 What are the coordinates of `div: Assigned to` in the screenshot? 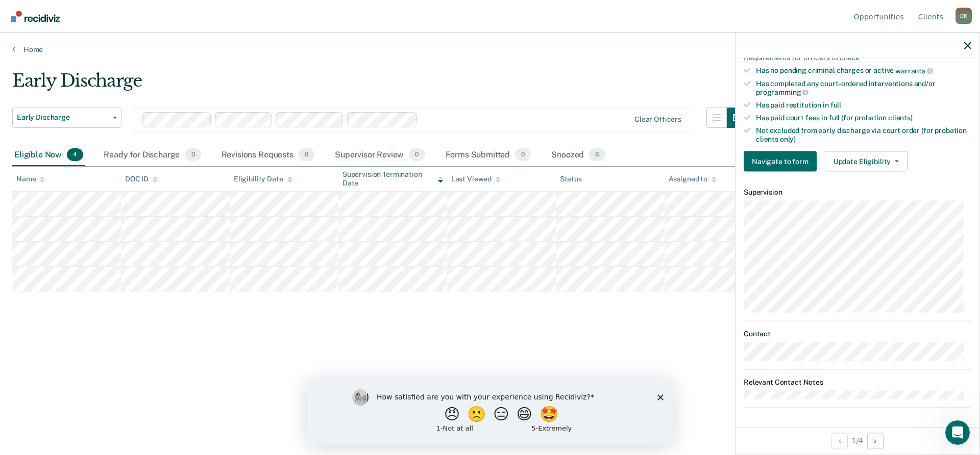 It's located at (693, 179).